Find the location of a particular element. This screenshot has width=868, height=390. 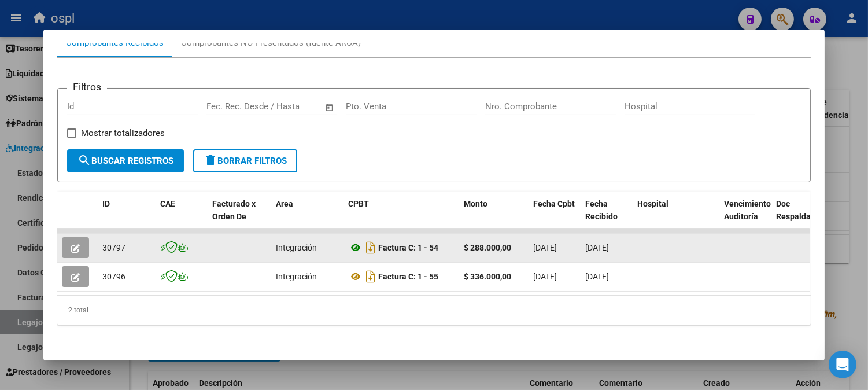

button: Open calendar is located at coordinates (329, 107).